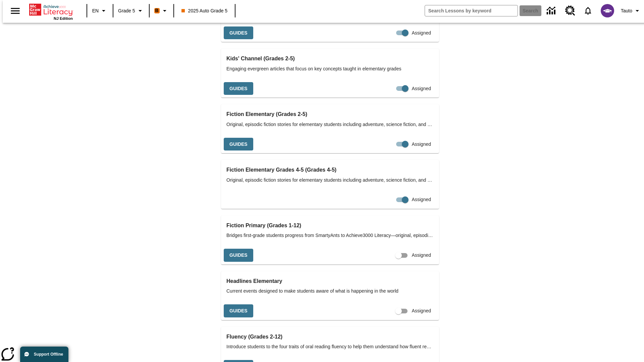  I want to click on h3: Kids' Channel (Grades 2-5), so click(330, 59).